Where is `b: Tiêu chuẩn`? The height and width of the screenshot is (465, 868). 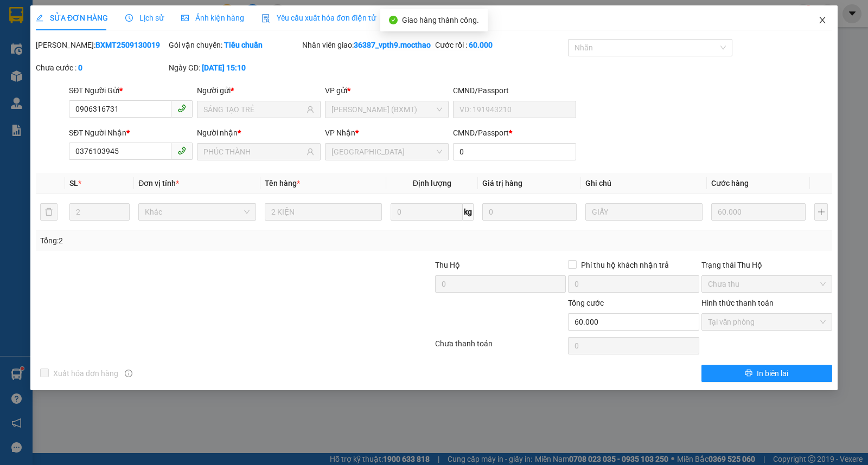 b: Tiêu chuẩn is located at coordinates (243, 45).